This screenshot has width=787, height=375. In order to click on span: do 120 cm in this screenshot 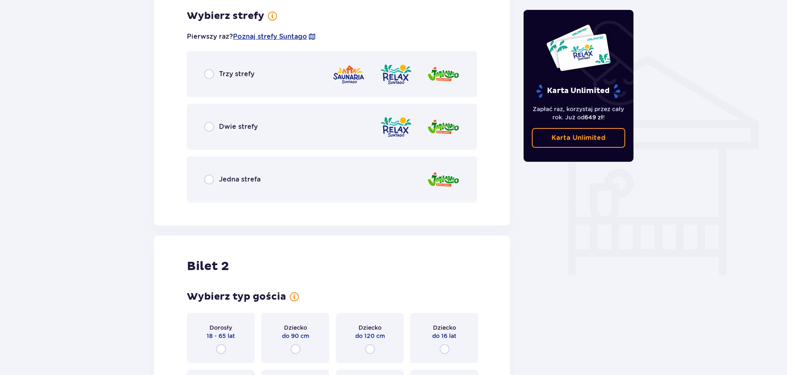, I will do `click(370, 336)`.